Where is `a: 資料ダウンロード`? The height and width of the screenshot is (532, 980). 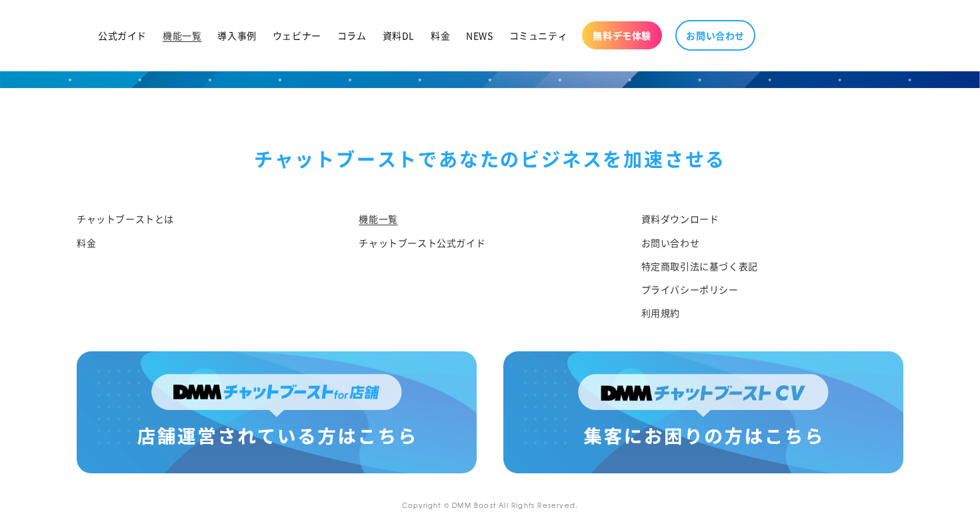 a: 資料ダウンロード is located at coordinates (679, 221).